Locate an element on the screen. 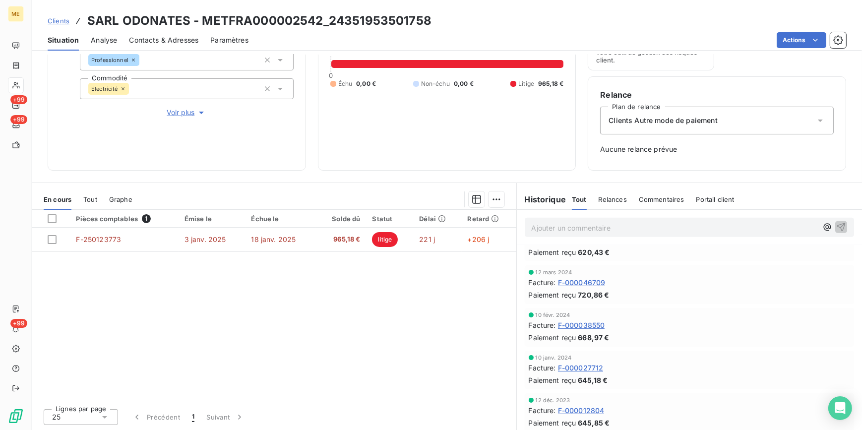 The width and height of the screenshot is (862, 430). button: Voir plus is located at coordinates (187, 113).